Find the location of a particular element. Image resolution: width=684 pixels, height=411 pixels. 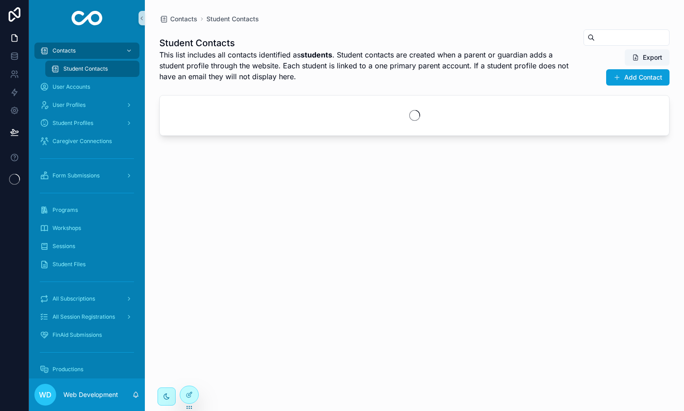

span: Programs is located at coordinates (65, 210).